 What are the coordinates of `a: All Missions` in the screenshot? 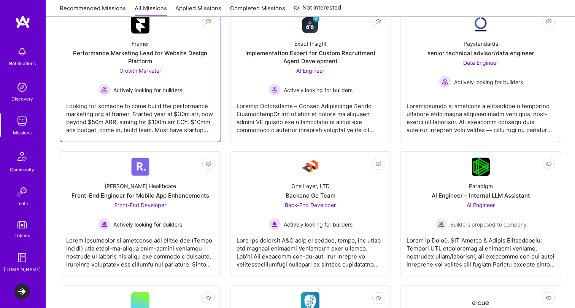 It's located at (151, 10).